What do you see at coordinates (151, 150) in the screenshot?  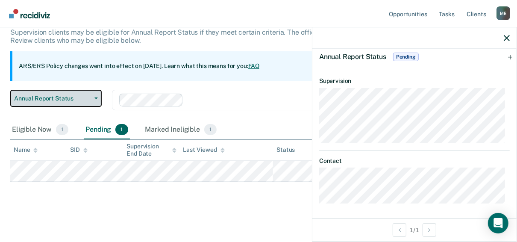 I see `div: Supervision End Date` at bounding box center [151, 150].